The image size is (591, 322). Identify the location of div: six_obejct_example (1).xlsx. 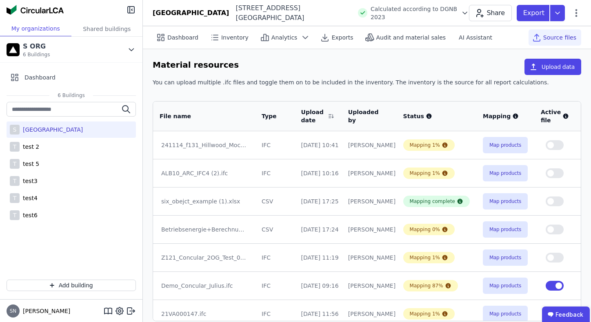
(204, 201).